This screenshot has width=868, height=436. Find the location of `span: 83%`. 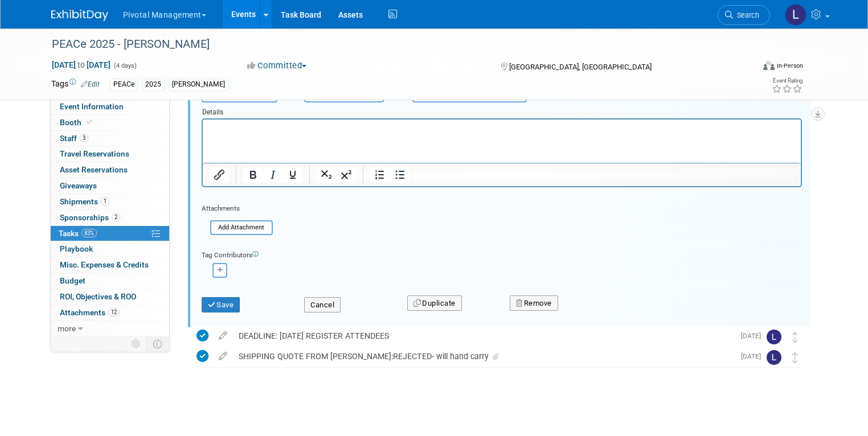

span: 83% is located at coordinates (89, 233).